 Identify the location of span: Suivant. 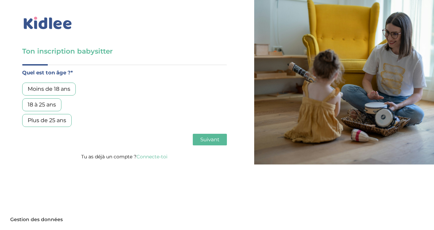
(210, 139).